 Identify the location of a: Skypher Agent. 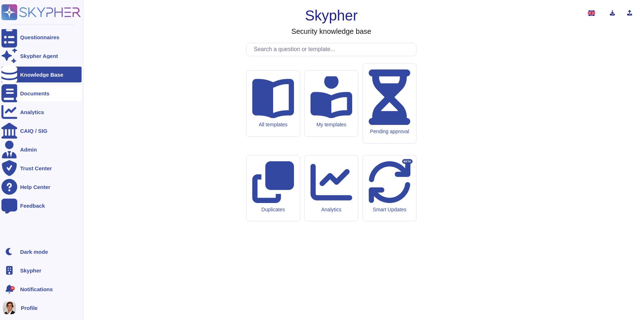
(41, 56).